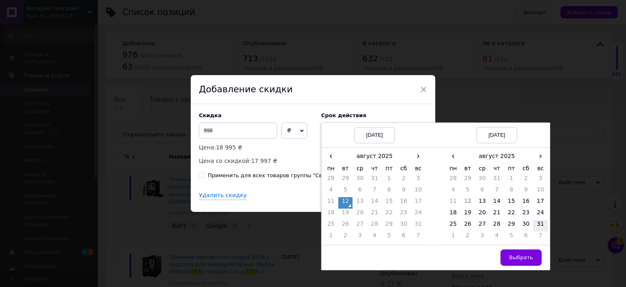 The height and width of the screenshot is (287, 626). Describe the element at coordinates (293, 175) in the screenshot. I see `div: Применить для всех товаров группы "Сварочные аппараты"` at that location.